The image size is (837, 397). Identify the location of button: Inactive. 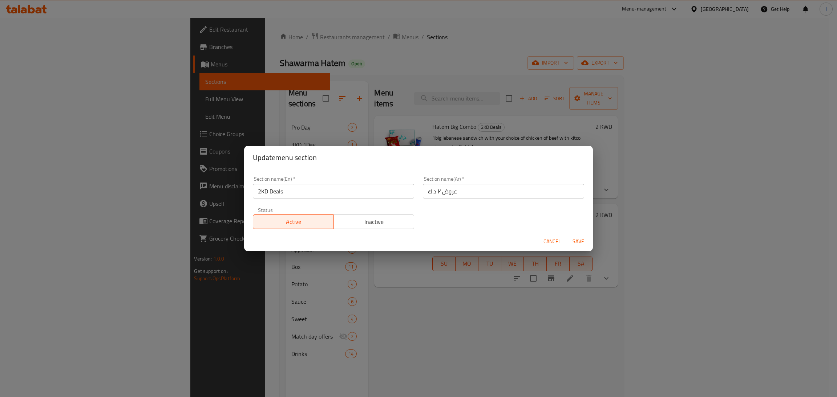
(374, 222).